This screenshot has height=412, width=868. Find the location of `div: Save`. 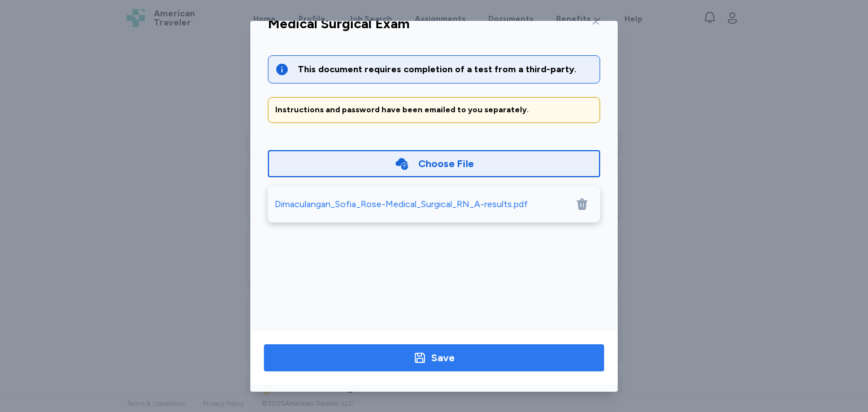

div: Save is located at coordinates (443, 358).